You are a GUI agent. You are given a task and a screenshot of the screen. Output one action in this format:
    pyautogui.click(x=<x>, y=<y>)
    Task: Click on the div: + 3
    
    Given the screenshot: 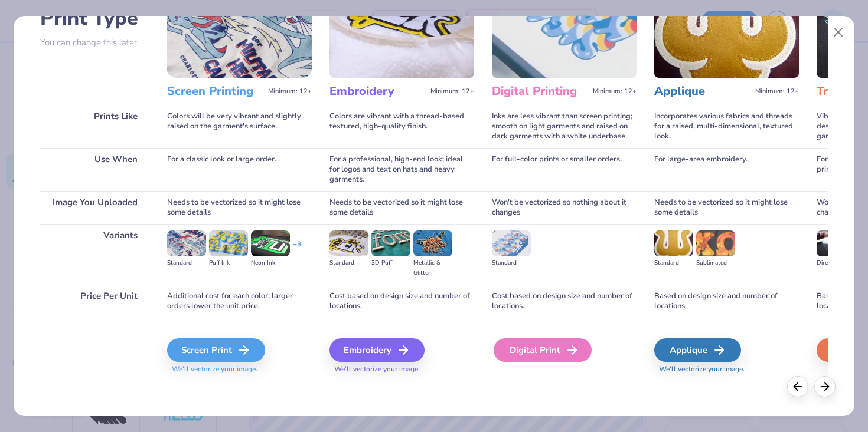 What is the action you would take?
    pyautogui.click(x=297, y=250)
    